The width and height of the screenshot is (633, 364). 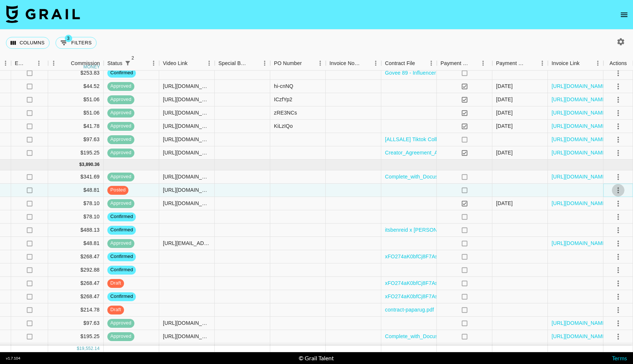 What do you see at coordinates (283, 100) in the screenshot?
I see `div: ICzfYp2` at bounding box center [283, 100].